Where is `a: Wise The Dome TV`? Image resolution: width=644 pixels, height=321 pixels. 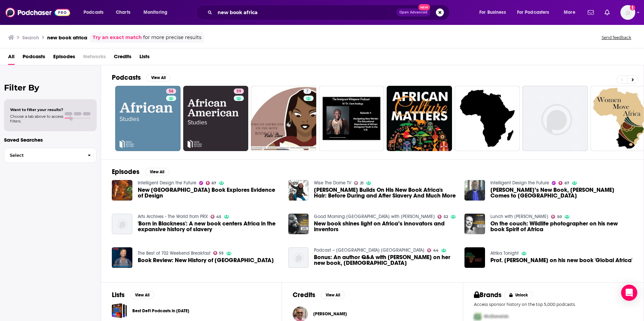
a: Wise The Dome TV is located at coordinates (333, 182).